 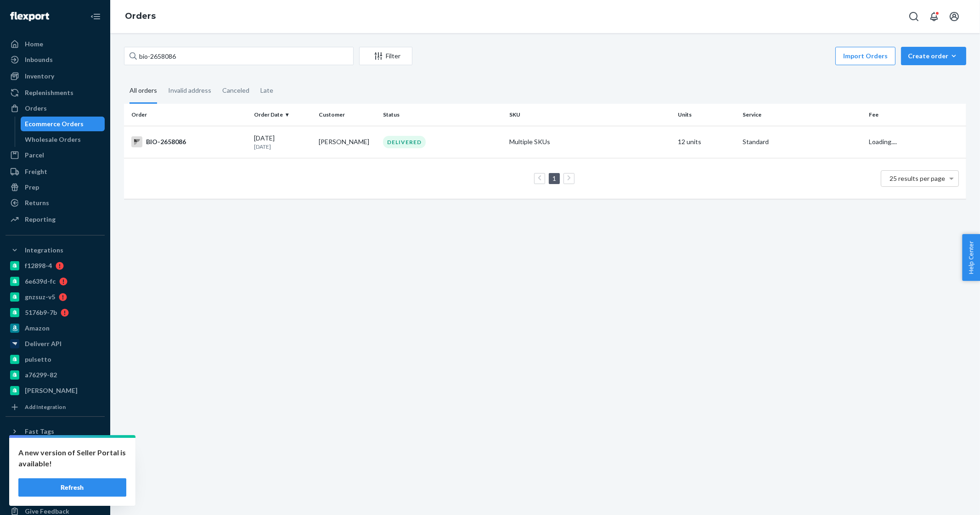 I want to click on a: Page 1 is your current page, so click(x=554, y=178).